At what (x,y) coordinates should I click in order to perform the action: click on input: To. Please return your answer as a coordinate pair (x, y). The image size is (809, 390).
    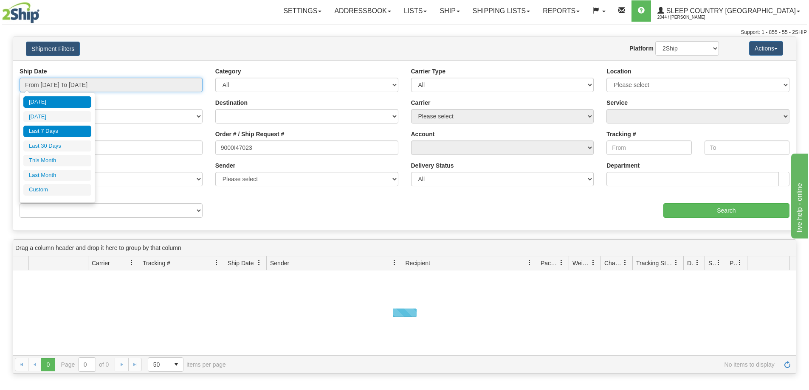
    Looking at the image, I should click on (747, 148).